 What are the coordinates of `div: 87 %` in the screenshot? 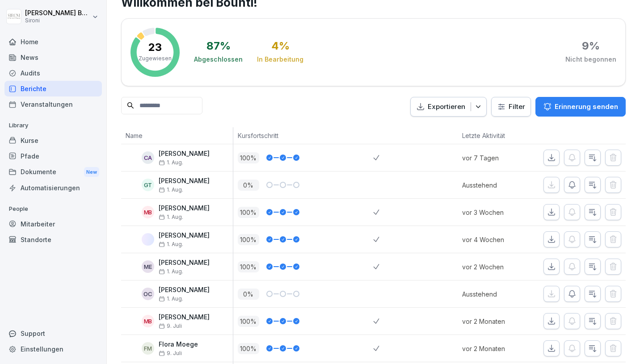 It's located at (219, 46).